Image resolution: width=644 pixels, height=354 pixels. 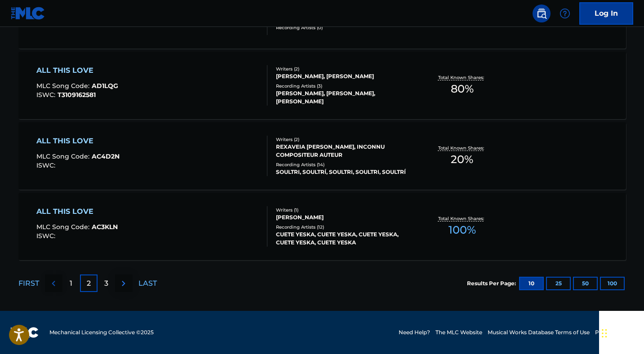 What do you see at coordinates (105, 227) in the screenshot?
I see `span: AC3KLN` at bounding box center [105, 227].